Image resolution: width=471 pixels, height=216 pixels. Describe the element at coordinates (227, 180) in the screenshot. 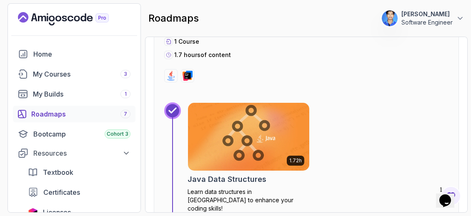

I see `h2: Java Data Structures` at that location.